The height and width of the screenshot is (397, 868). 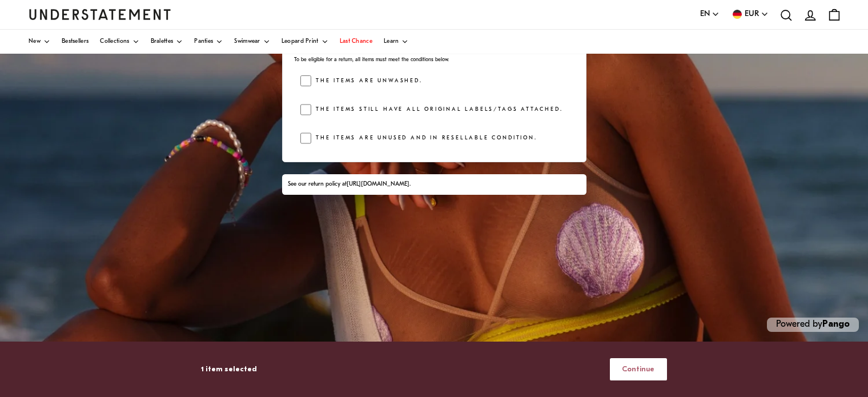 What do you see at coordinates (75, 42) in the screenshot?
I see `span: Bestsellers` at bounding box center [75, 42].